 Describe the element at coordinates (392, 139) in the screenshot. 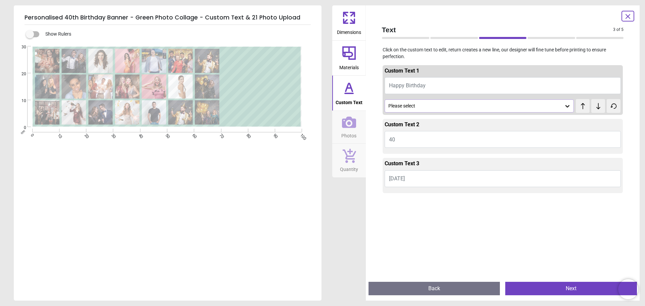

I see `span: 40` at that location.